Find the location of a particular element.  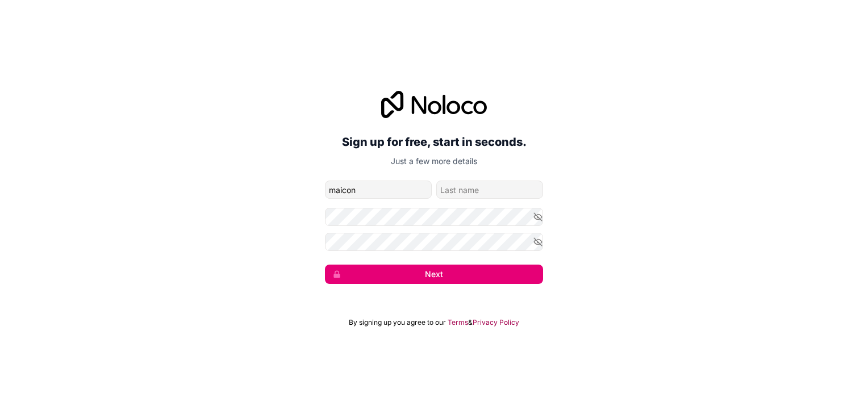

p: Just a few more details is located at coordinates (434, 162).